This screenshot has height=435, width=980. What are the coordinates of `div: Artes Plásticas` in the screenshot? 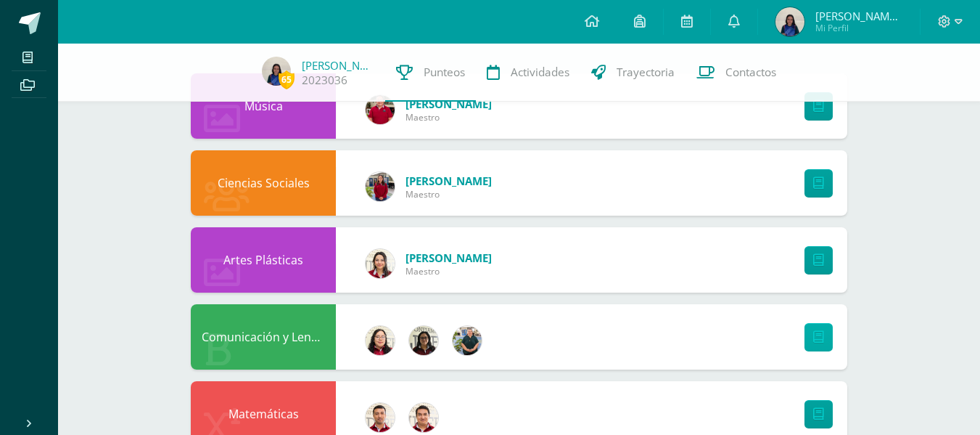 It's located at (264, 260).